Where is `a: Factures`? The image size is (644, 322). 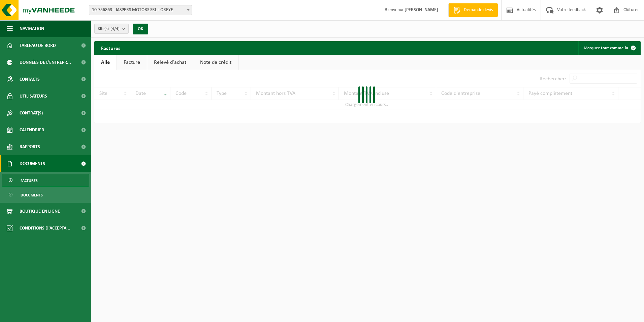 a: Factures is located at coordinates (45, 180).